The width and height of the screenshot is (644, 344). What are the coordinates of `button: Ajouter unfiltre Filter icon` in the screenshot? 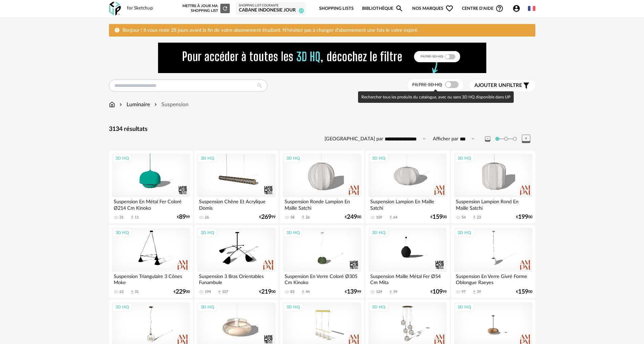 It's located at (502, 86).